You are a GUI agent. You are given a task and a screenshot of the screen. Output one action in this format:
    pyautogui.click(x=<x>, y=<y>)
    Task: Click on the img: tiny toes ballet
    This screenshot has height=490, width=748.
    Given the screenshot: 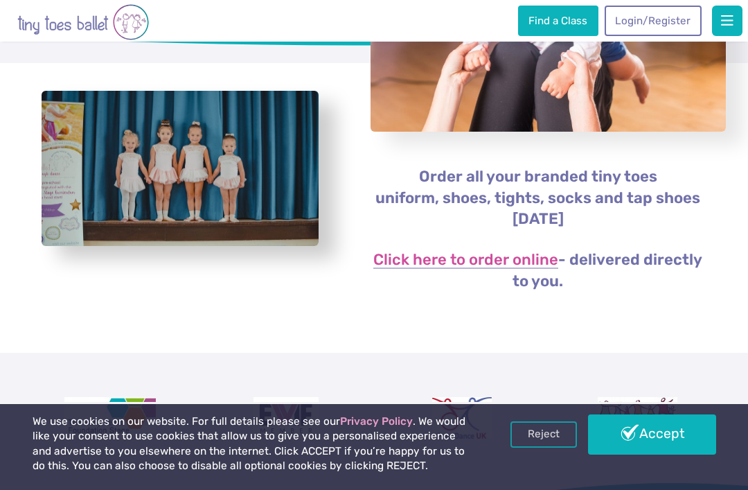 What is the action you would take?
    pyautogui.click(x=83, y=22)
    